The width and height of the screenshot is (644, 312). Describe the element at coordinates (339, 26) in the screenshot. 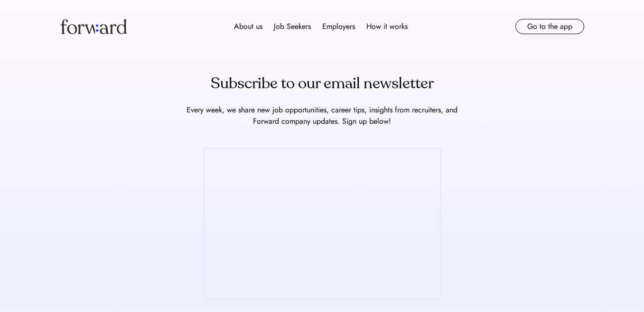

I see `div: Employers` at that location.